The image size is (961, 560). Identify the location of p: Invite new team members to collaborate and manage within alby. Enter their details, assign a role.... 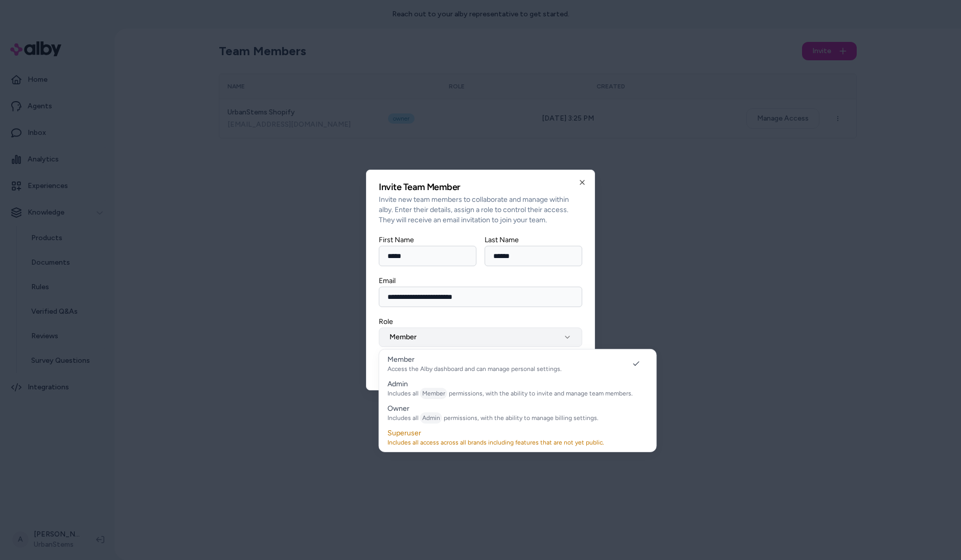
(480, 210).